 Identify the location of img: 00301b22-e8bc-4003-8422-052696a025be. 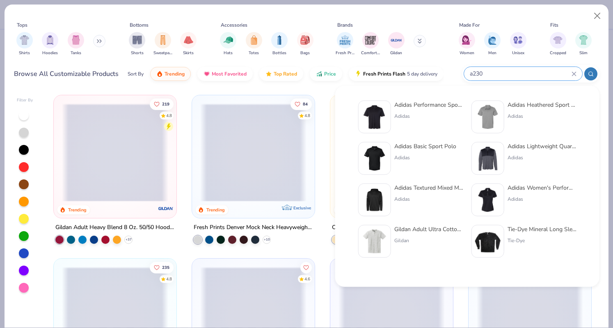
(375, 117).